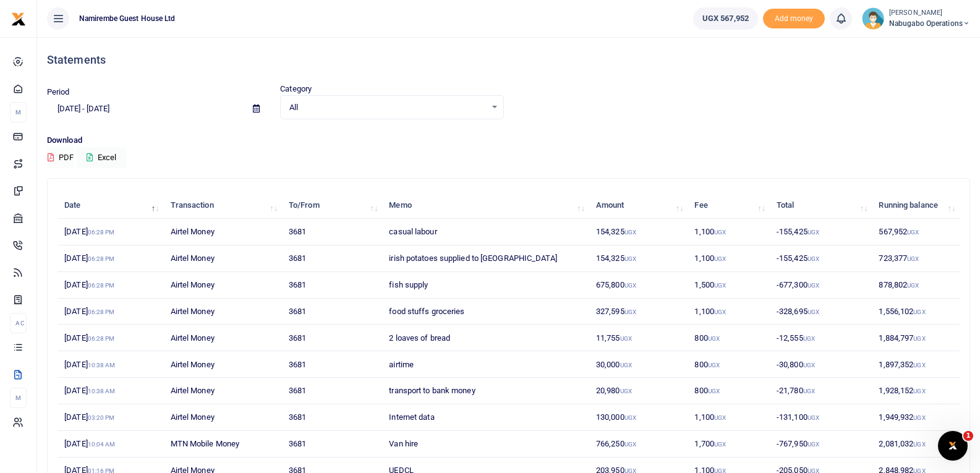 The width and height of the screenshot is (980, 473). What do you see at coordinates (102, 444) in the screenshot?
I see `small: 10:04 AM` at bounding box center [102, 444].